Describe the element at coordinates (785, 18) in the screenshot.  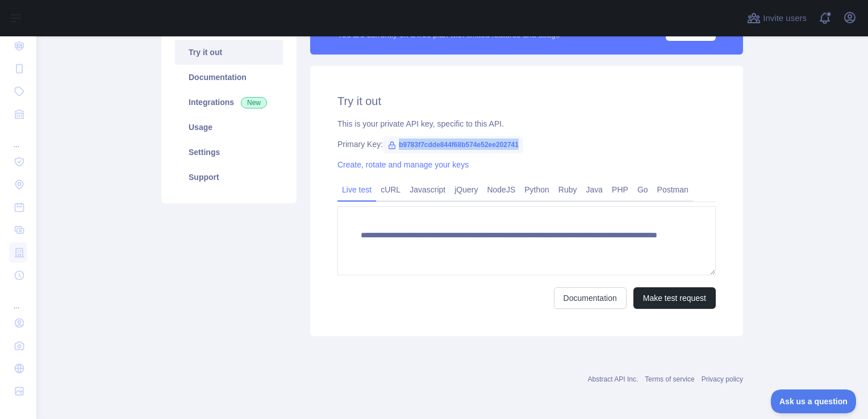
I see `span: Invite users` at that location.